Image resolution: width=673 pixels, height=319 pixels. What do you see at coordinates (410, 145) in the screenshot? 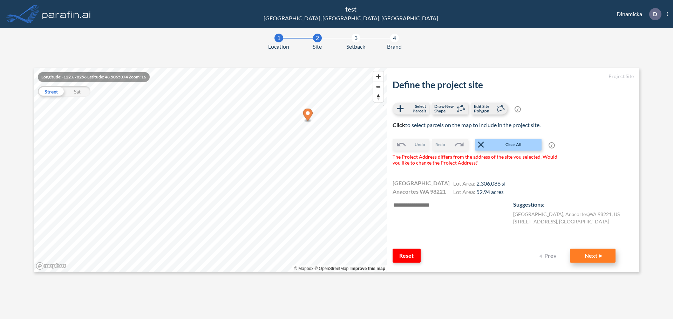
I see `button: Undo` at bounding box center [410, 145].